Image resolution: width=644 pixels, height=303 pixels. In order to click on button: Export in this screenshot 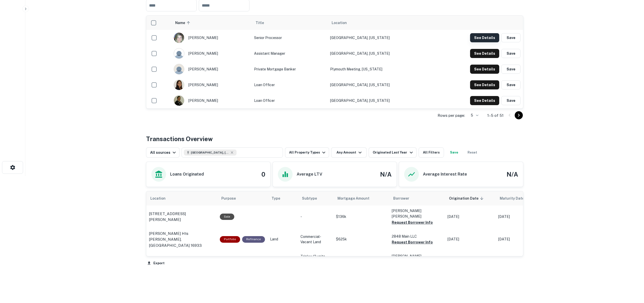, I will do `click(156, 263)`.